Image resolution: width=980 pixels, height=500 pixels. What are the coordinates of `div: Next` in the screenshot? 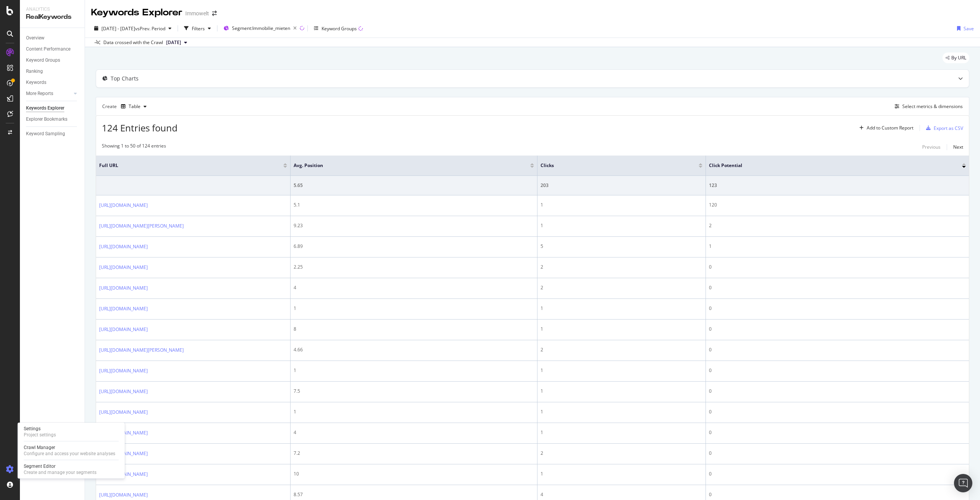 It's located at (958, 147).